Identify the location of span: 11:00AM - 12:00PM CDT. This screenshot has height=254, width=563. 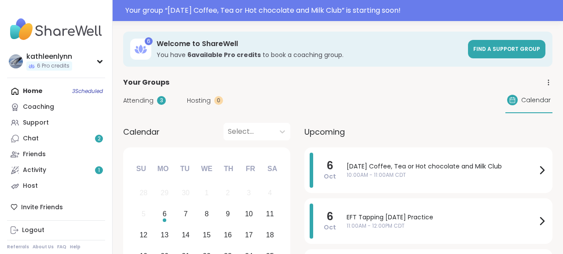
(441, 226).